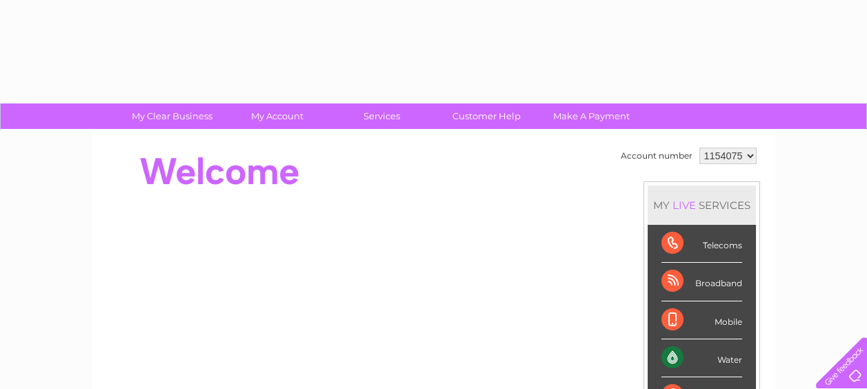 This screenshot has width=867, height=389. What do you see at coordinates (702, 281) in the screenshot?
I see `div: Broadband` at bounding box center [702, 281].